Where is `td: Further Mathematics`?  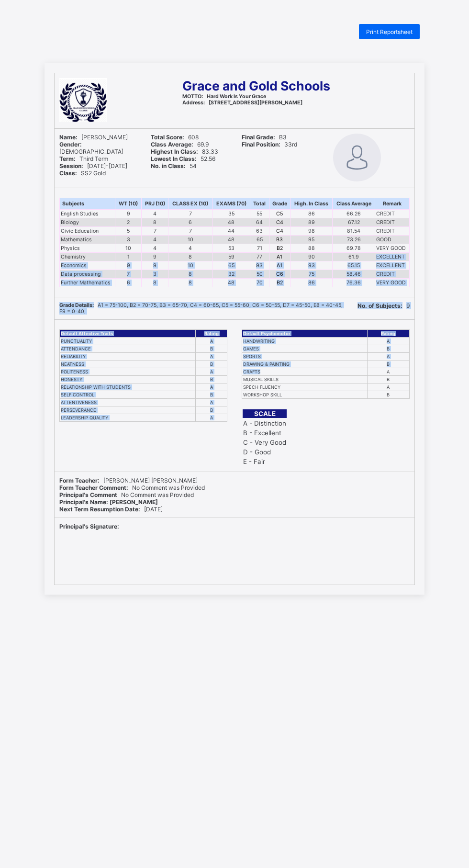 td: Further Mathematics is located at coordinates (88, 283).